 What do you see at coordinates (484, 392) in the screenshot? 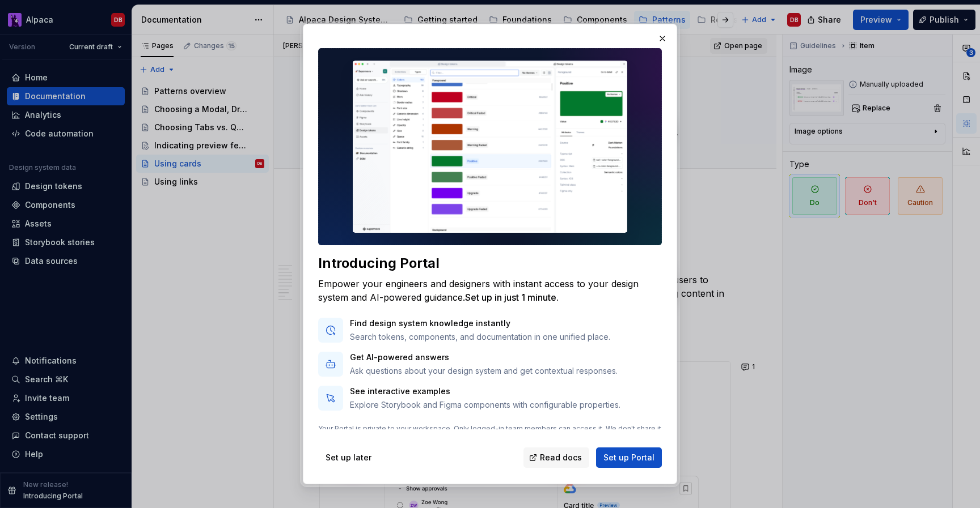
I see `p: See interactive examples` at bounding box center [484, 392].